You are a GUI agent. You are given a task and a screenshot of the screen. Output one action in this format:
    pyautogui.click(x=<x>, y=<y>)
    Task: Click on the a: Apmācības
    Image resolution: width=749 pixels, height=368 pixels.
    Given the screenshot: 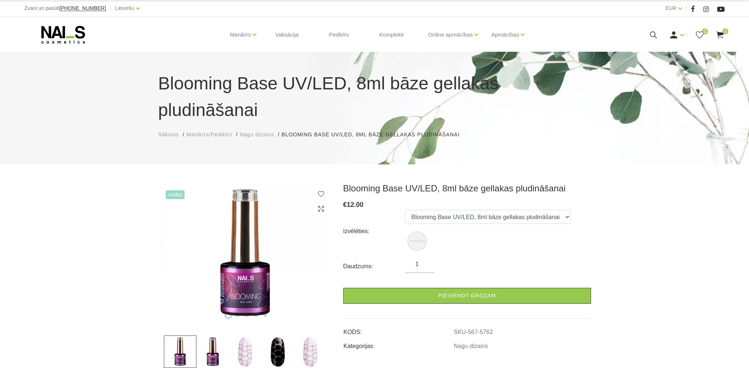 What is the action you would take?
    pyautogui.click(x=505, y=35)
    